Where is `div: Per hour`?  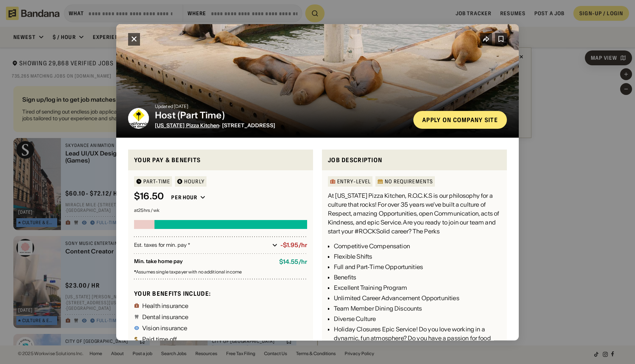
div: Per hour is located at coordinates (184, 198).